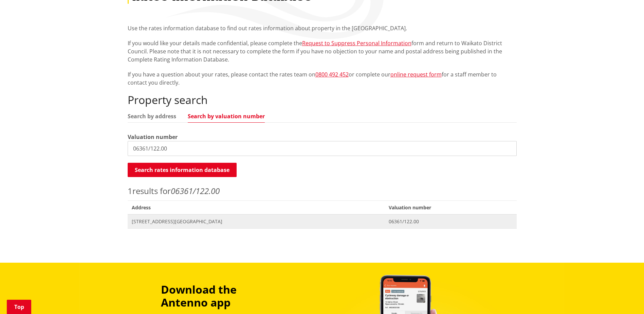  What do you see at coordinates (332, 74) in the screenshot?
I see `a: 0800 492 452` at bounding box center [332, 74].